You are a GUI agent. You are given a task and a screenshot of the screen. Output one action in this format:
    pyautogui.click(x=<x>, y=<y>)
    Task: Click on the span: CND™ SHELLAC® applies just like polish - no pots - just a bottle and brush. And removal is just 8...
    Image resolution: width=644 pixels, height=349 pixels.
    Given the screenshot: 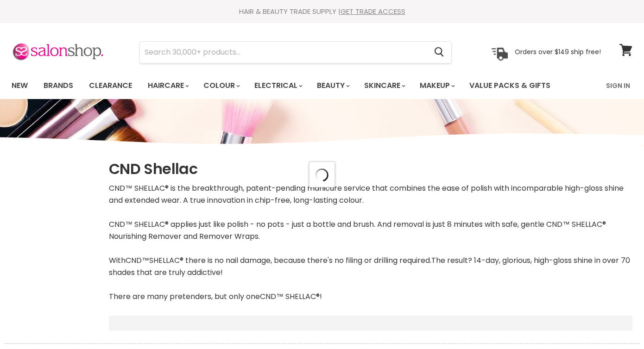 What is the action you would take?
    pyautogui.click(x=357, y=230)
    